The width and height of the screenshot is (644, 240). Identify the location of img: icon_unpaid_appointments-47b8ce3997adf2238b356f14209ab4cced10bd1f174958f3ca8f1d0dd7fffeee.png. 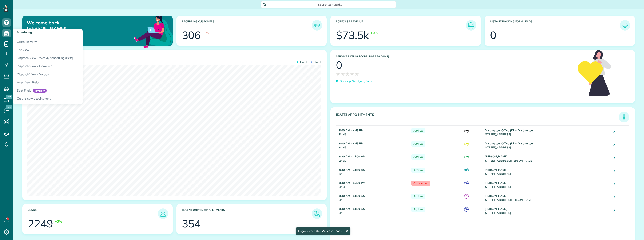
(317, 213).